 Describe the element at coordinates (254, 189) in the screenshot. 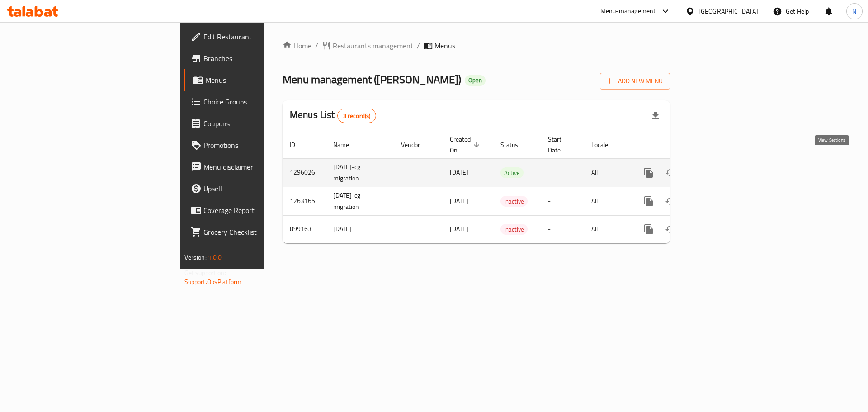

I see `a: Upsell` at that location.